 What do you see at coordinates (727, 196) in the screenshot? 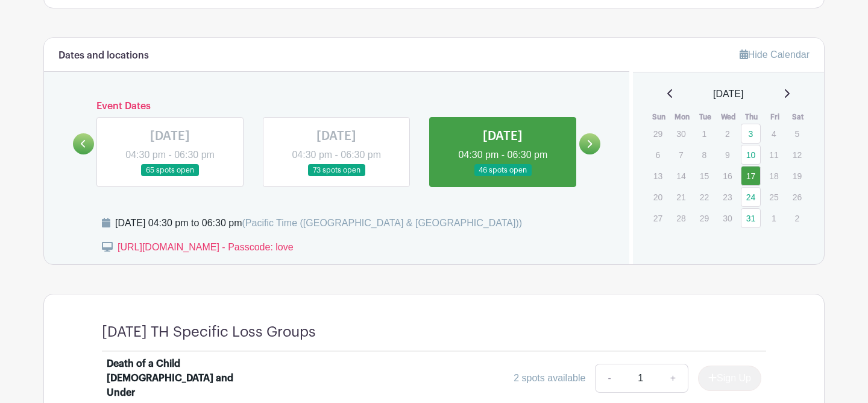
I see `p: 23` at bounding box center [727, 196].